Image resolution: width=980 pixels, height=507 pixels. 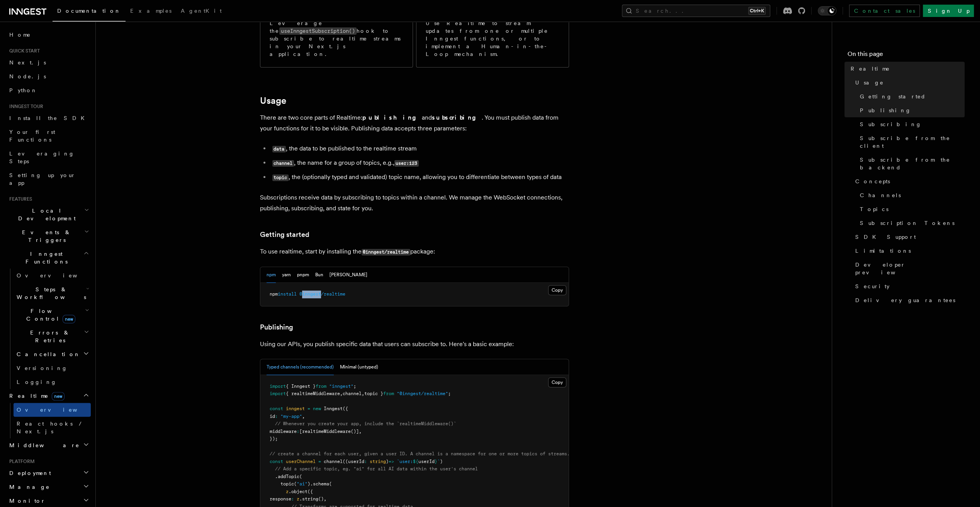 I want to click on button: Minimal (untyped), so click(x=359, y=367).